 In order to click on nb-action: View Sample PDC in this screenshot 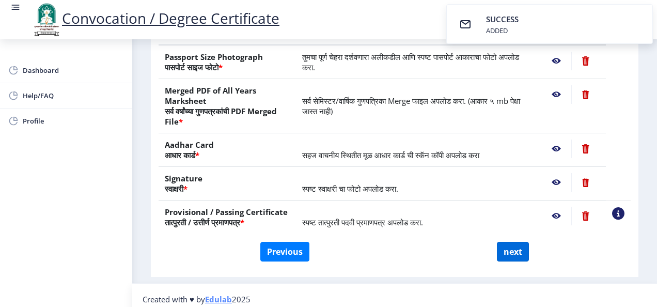, I will do `click(619, 213)`.